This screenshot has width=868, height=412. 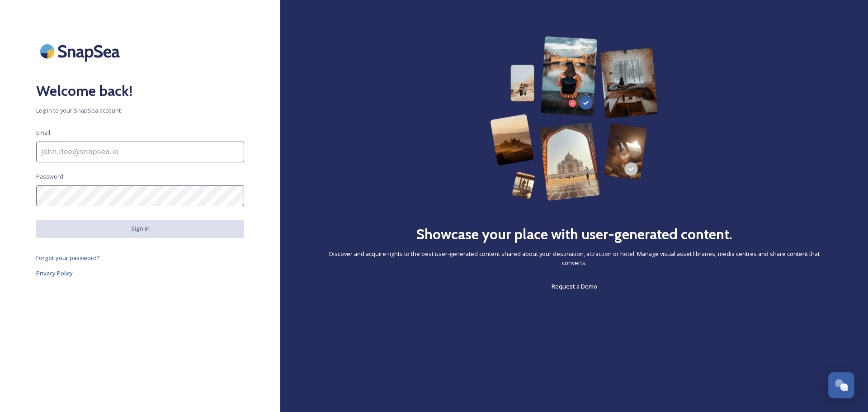 I want to click on a: Forgot your password?, so click(x=140, y=258).